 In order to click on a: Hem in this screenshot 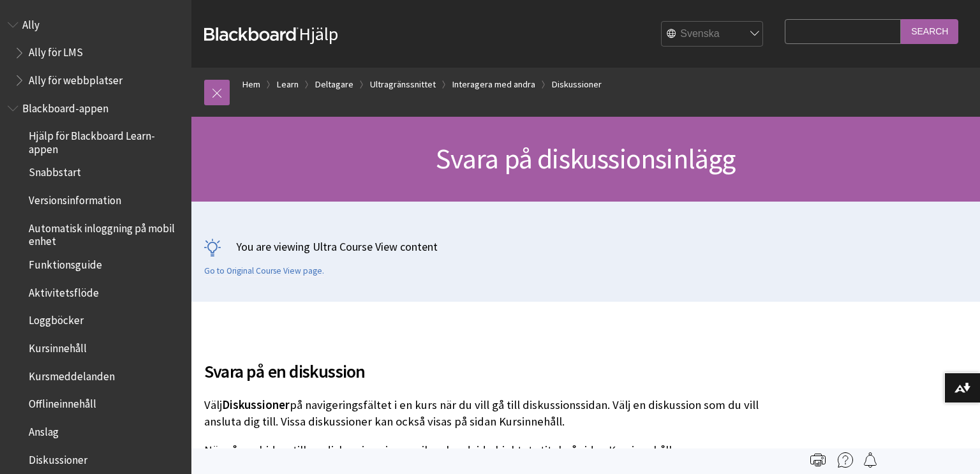, I will do `click(251, 84)`.